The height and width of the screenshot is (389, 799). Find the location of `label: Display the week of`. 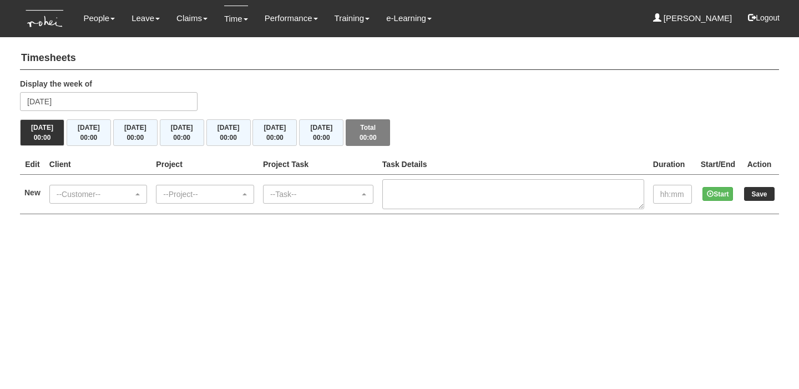

label: Display the week of is located at coordinates (56, 84).